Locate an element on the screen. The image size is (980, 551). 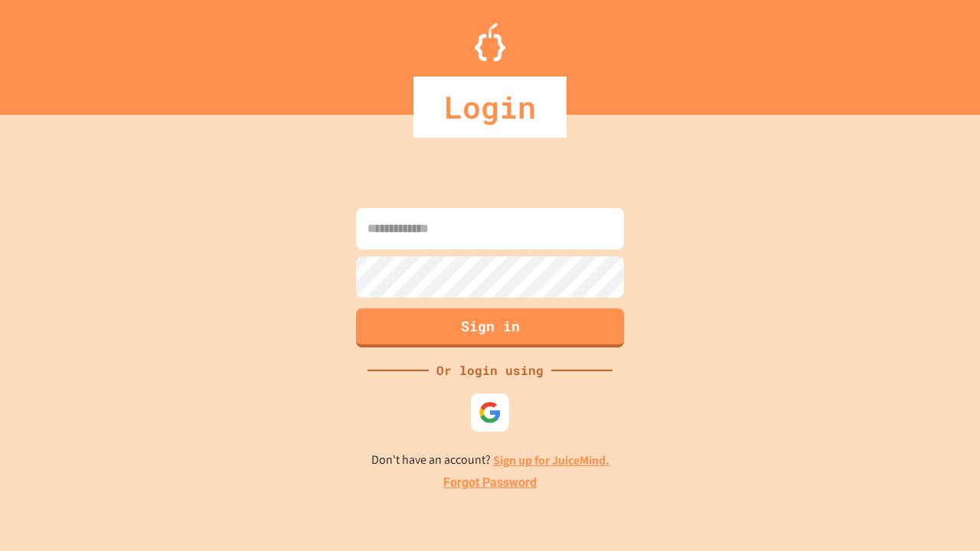
div: Or login using is located at coordinates (490, 370).